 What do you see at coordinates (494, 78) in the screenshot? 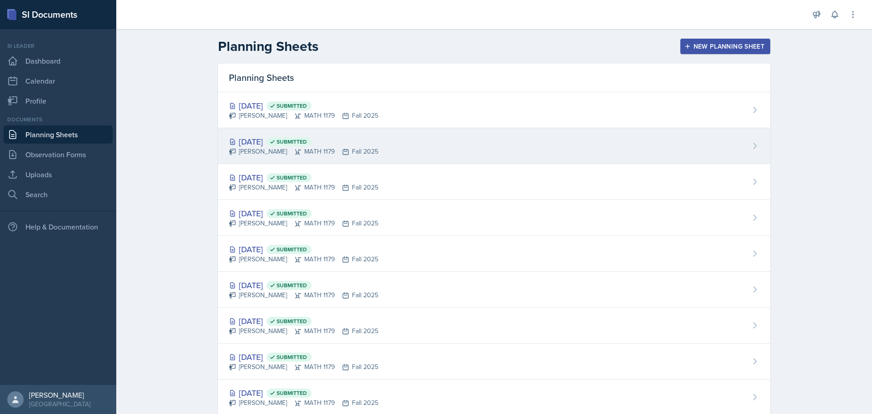
I see `div: Planning Sheets` at bounding box center [494, 78].